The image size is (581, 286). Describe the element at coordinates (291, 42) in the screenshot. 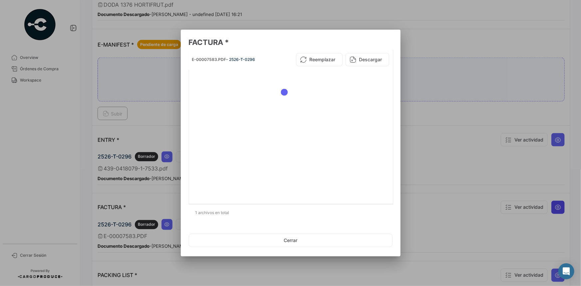

I see `h3: FACTURA *` at that location.